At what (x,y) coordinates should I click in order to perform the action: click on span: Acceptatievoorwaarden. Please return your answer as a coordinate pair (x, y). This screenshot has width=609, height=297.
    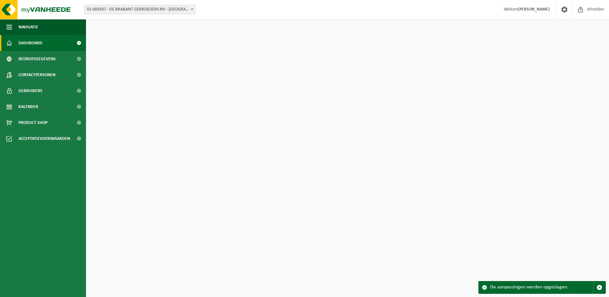
    Looking at the image, I should click on (44, 139).